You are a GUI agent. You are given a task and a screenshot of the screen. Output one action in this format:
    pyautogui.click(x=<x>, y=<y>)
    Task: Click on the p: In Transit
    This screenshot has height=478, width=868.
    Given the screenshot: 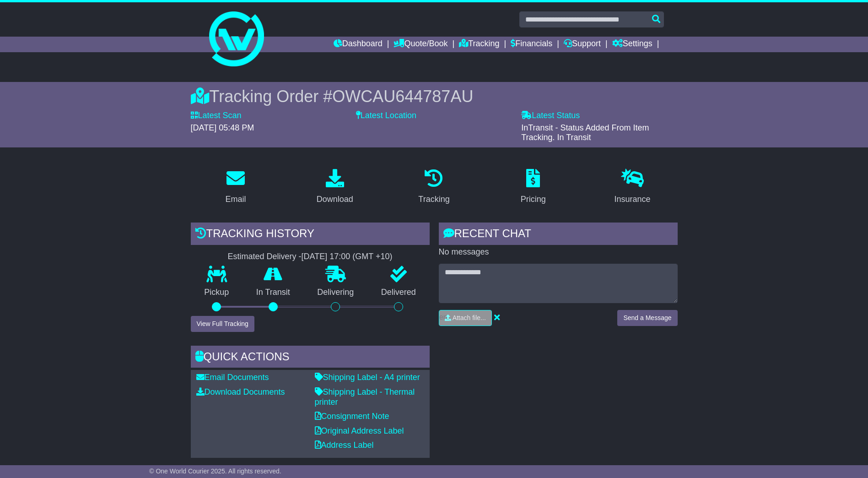 What is the action you would take?
    pyautogui.click(x=273, y=293)
    